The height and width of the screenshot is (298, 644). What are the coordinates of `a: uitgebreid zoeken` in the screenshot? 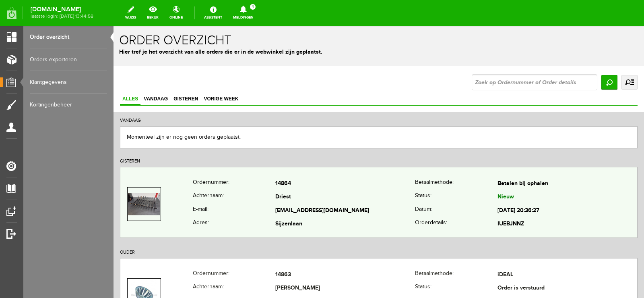 It's located at (516, 56).